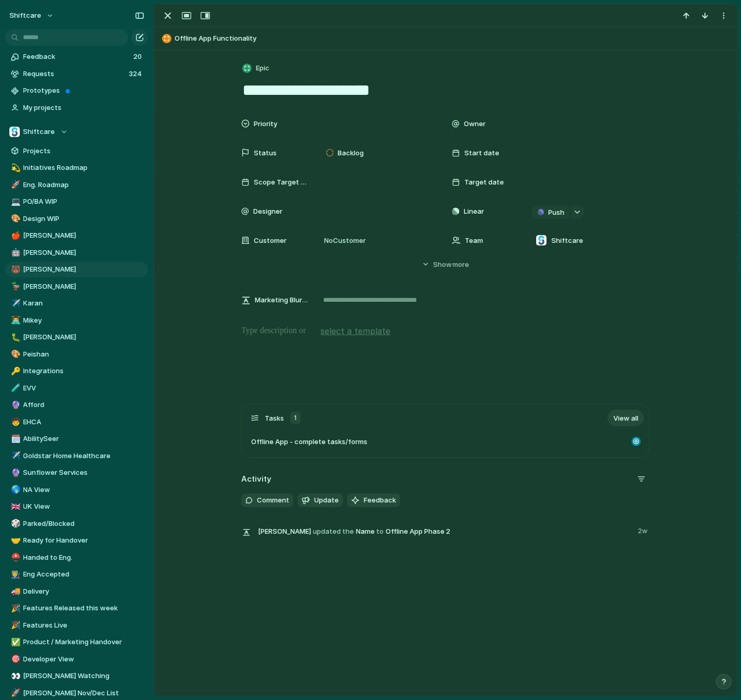 This screenshot has width=741, height=700. Describe the element at coordinates (268, 212) in the screenshot. I see `span: Designer` at that location.